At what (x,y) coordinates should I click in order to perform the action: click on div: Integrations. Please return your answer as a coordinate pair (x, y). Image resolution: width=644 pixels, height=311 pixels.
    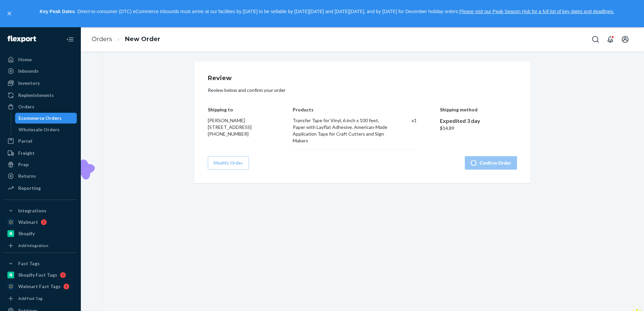
    Looking at the image, I should click on (32, 211).